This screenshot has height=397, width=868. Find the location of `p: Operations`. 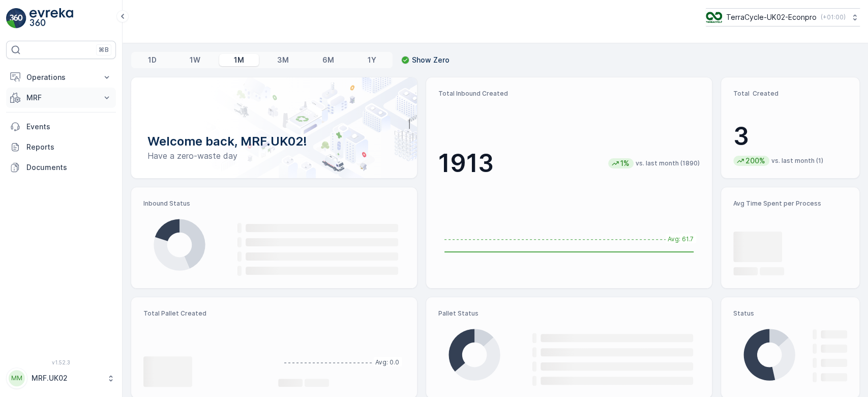

p: Operations is located at coordinates (61, 77).